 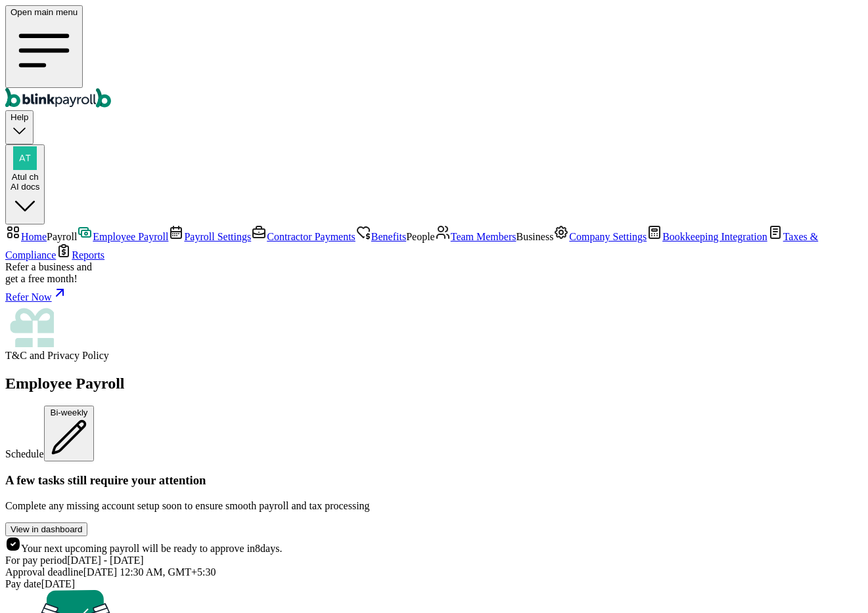 I want to click on a: Payroll Settings, so click(x=210, y=236).